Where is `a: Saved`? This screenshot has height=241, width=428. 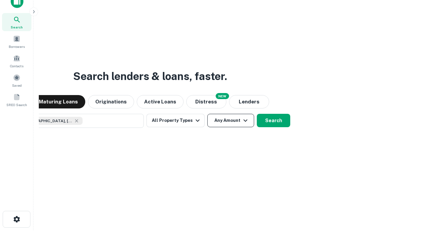
a: Saved is located at coordinates (17, 80).